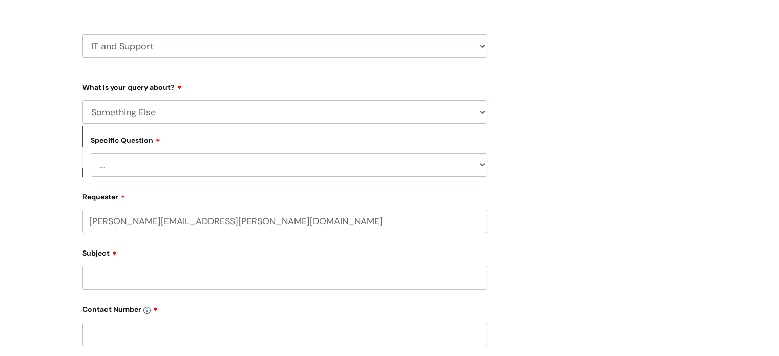 This screenshot has width=779, height=356. What do you see at coordinates (285, 221) in the screenshot?
I see `input: Email` at bounding box center [285, 221].